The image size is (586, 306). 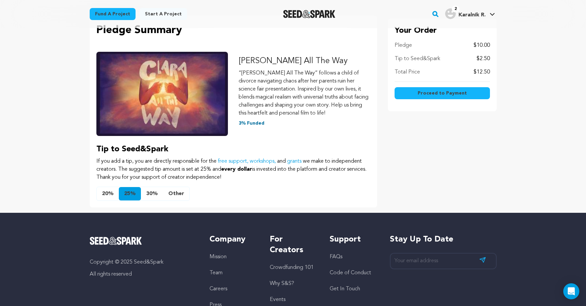 What do you see at coordinates (352, 240) in the screenshot?
I see `h5: Support` at bounding box center [352, 240].